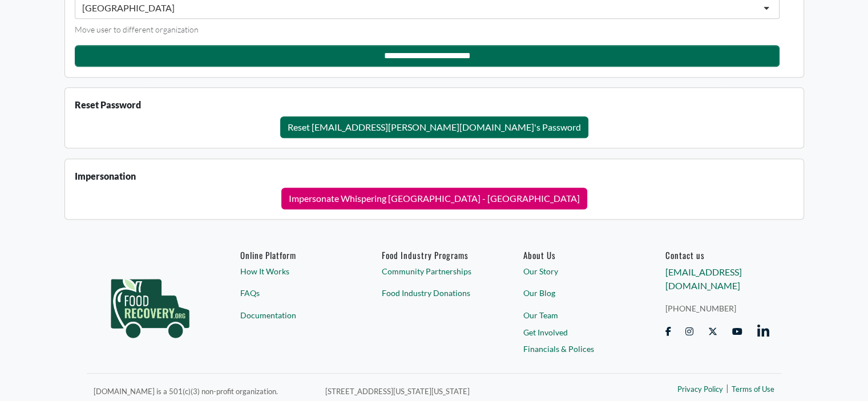 The width and height of the screenshot is (868, 401). Describe the element at coordinates (137, 29) in the screenshot. I see `small: Move user to different organization` at that location.